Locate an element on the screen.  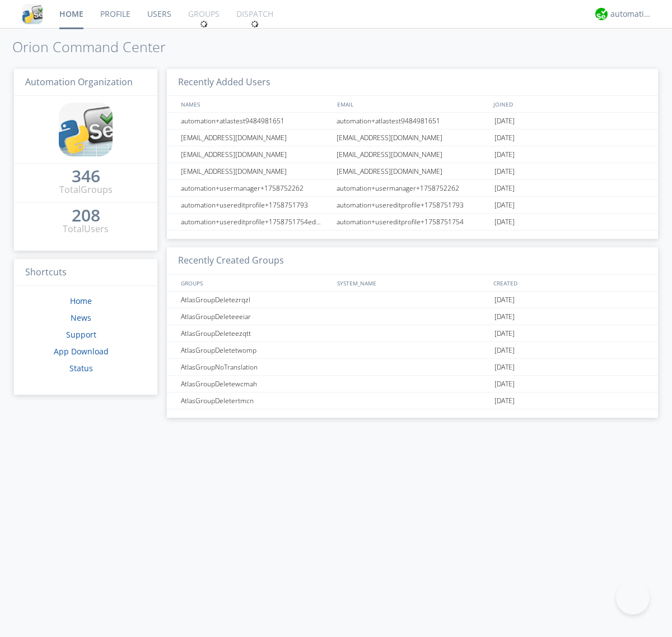
a: 208 is located at coordinates (86, 216).